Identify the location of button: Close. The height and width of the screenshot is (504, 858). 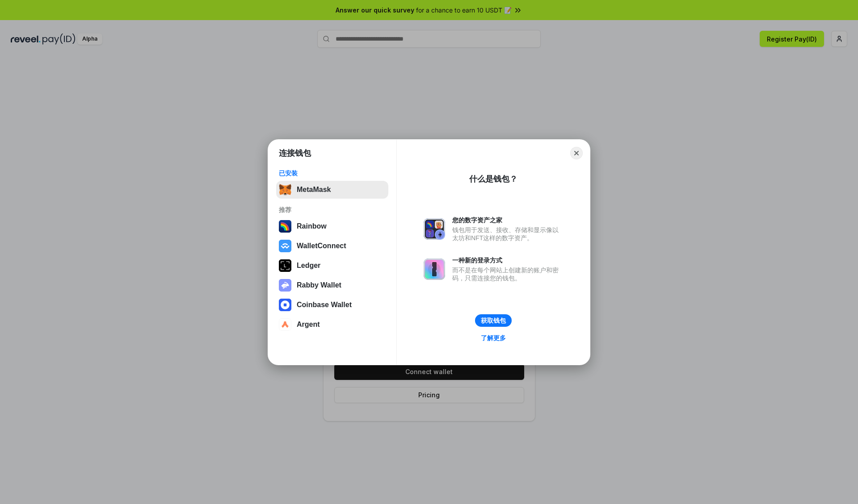
(576, 154).